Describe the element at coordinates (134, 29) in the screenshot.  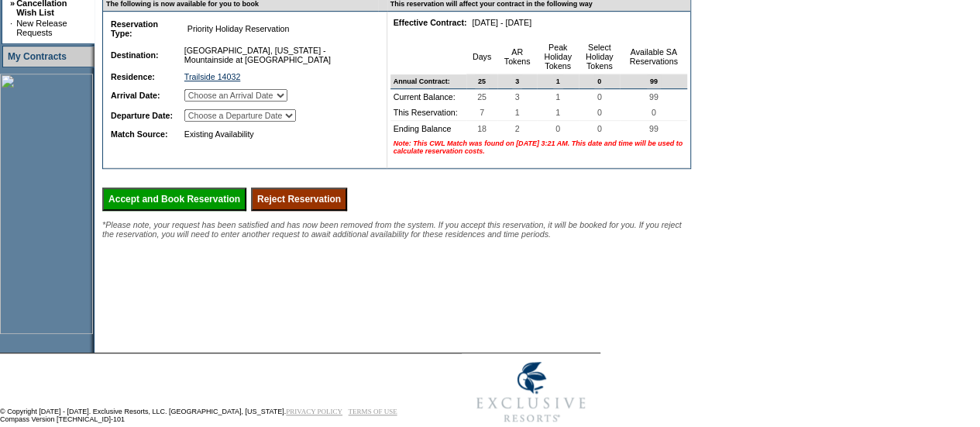
I see `b: Reservation Type:` at that location.